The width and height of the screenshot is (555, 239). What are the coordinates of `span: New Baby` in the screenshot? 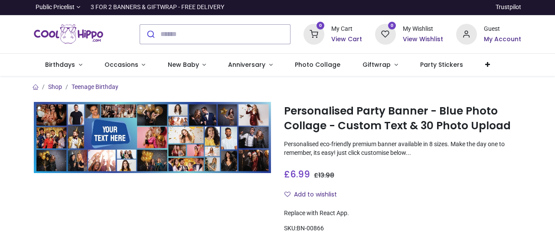 It's located at (183, 65).